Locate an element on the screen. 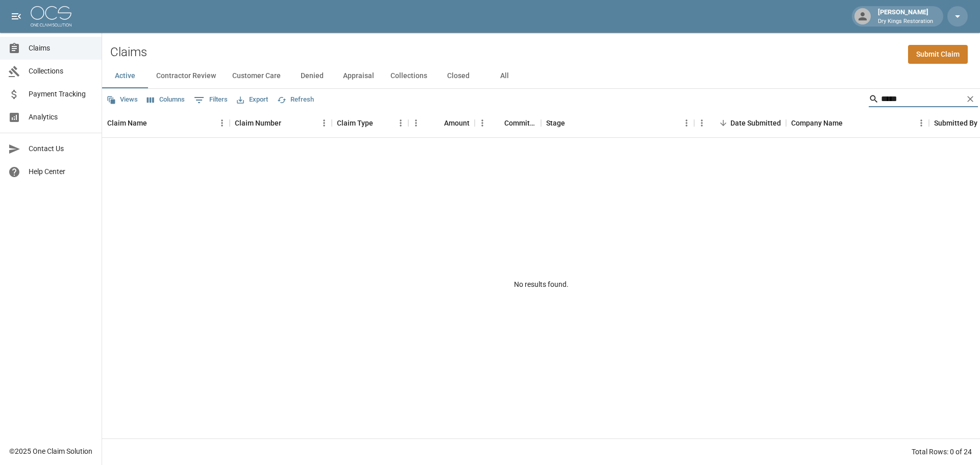 This screenshot has height=465, width=980. span: Claims is located at coordinates (61, 48).